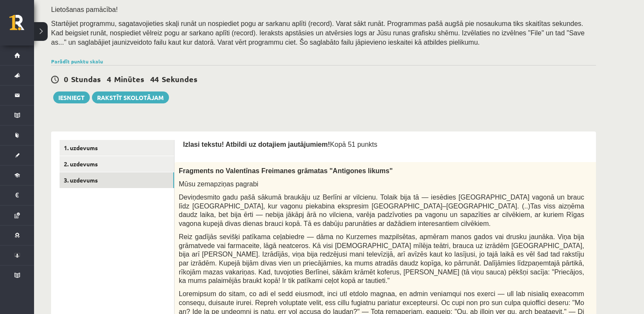  What do you see at coordinates (223, 13) in the screenshot?
I see `body: Bagātinātā teksta redaktors, wiswyg-editor-user-answer-47433867123520` at bounding box center [223, 13].